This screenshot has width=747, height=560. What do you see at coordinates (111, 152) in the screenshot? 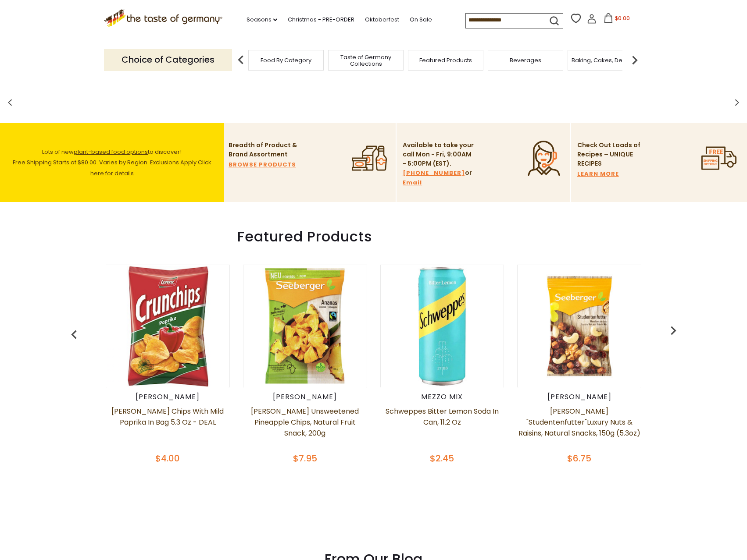
I see `span: plant-based food options` at bounding box center [111, 152].